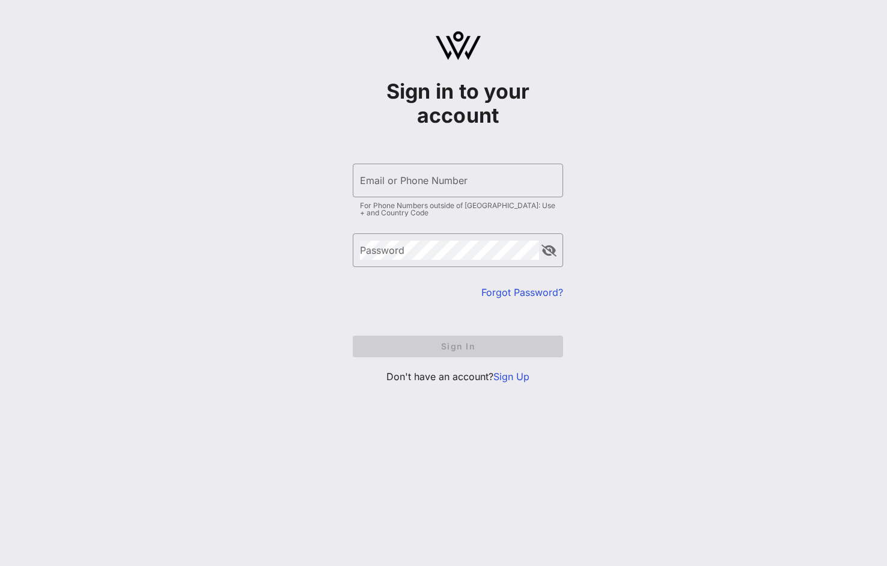 This screenshot has width=887, height=566. What do you see at coordinates (511, 376) in the screenshot?
I see `a: Sign Up` at bounding box center [511, 376].